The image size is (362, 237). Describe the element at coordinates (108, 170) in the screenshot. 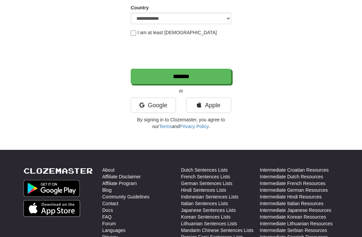

I see `a: About` at that location.